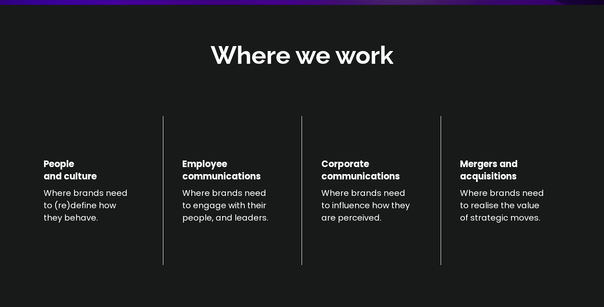 Image resolution: width=604 pixels, height=307 pixels. What do you see at coordinates (489, 170) in the screenshot?
I see `h4: Mergers and acquisitions` at bounding box center [489, 170].